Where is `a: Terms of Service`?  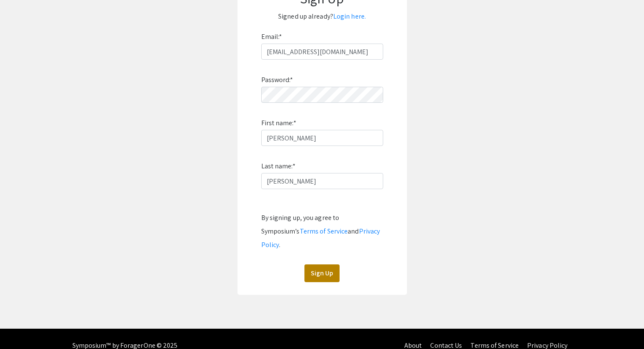
a: Terms of Service is located at coordinates (324, 231).